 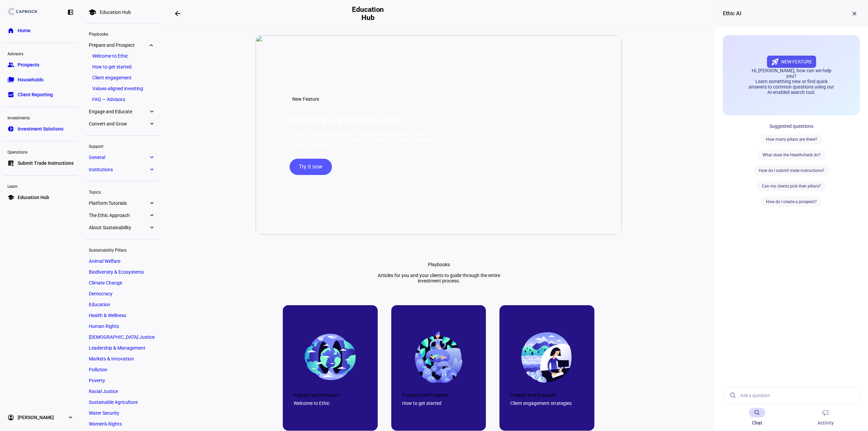 What do you see at coordinates (330, 403) in the screenshot?
I see `div: Welcome to Ethic` at bounding box center [330, 403].